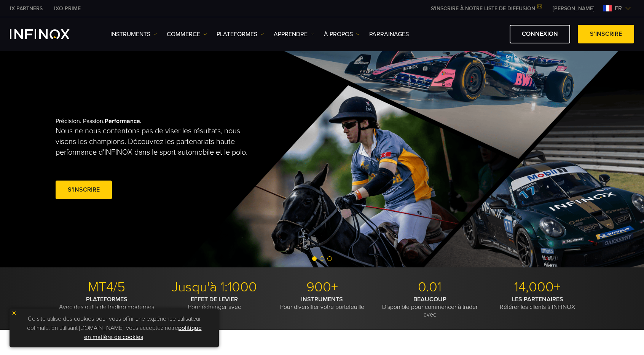 This screenshot has width=644, height=355. I want to click on a: Parrainages, so click(389, 34).